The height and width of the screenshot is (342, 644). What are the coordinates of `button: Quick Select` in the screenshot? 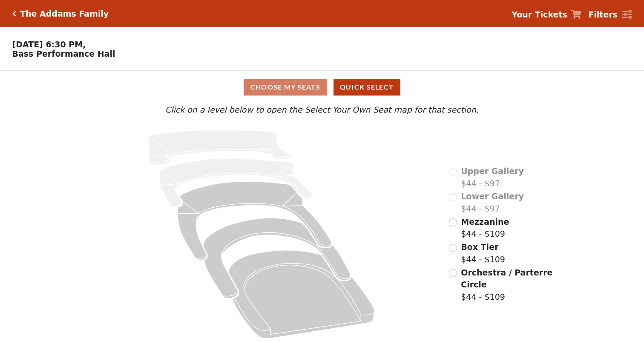 It's located at (367, 87).